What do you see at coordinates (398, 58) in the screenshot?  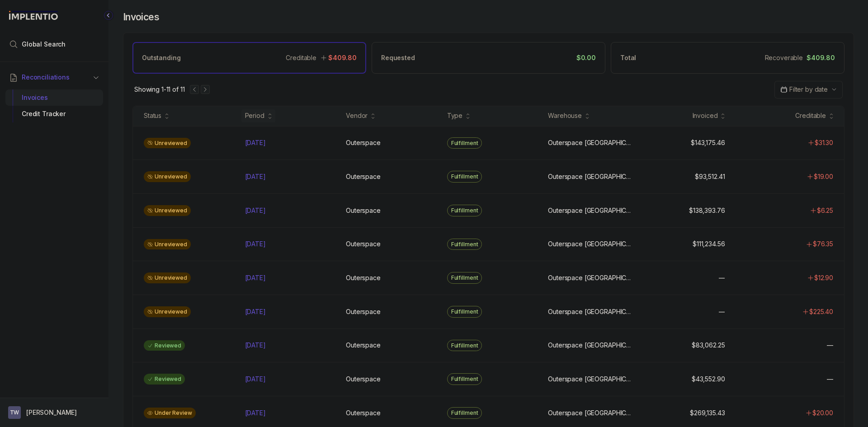 I see `p: Requested` at bounding box center [398, 58].